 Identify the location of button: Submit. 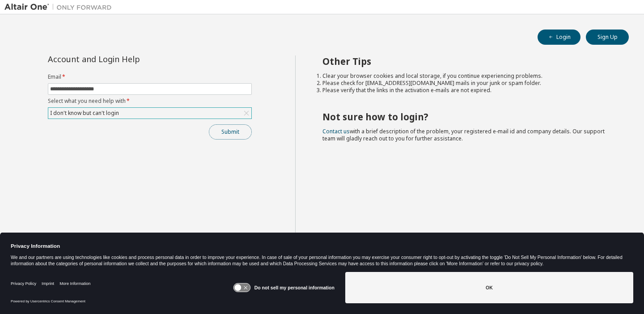
(230, 132).